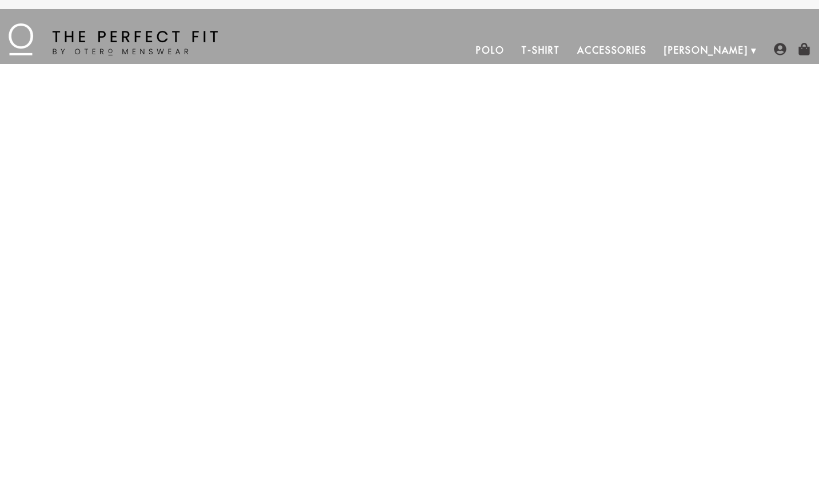 The image size is (819, 499). I want to click on img: user-account-icon.png, so click(780, 49).